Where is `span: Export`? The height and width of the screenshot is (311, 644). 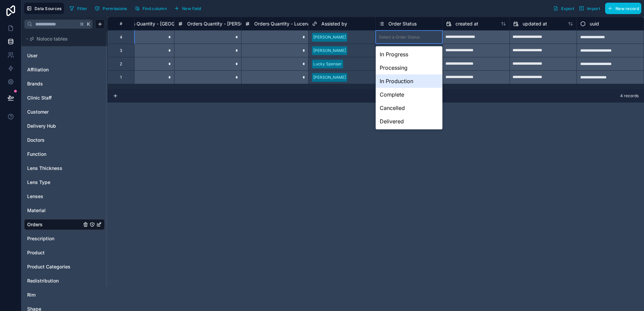 span: Export is located at coordinates (567, 8).